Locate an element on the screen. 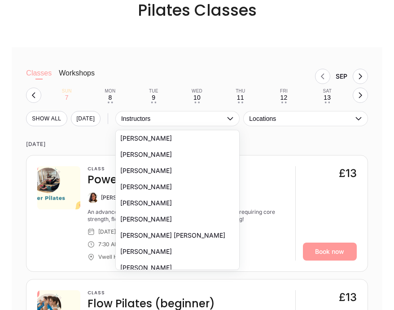 This screenshot has width=394, height=310. div: 8 is located at coordinates (110, 97).